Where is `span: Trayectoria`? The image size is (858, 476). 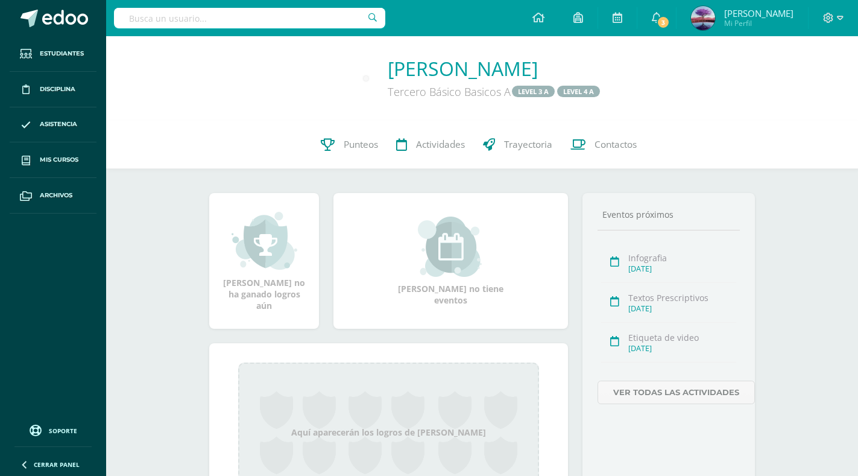
span: Trayectoria is located at coordinates (528, 145).